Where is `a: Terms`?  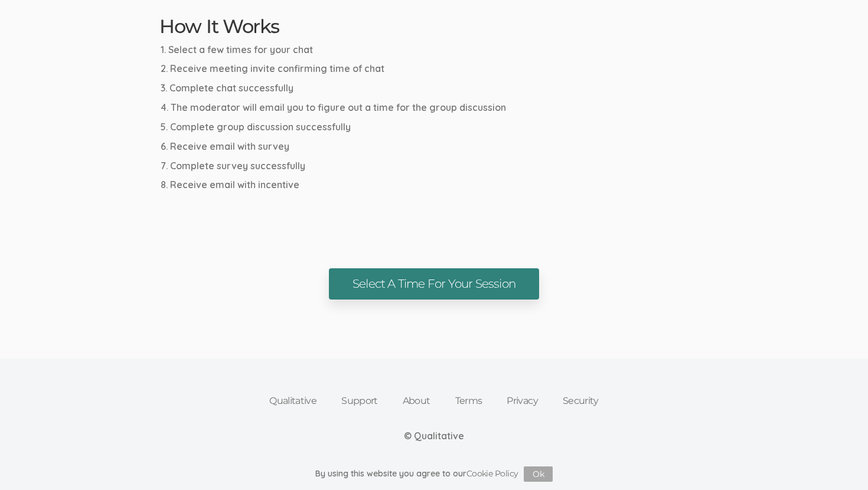
a: Terms is located at coordinates (469, 401).